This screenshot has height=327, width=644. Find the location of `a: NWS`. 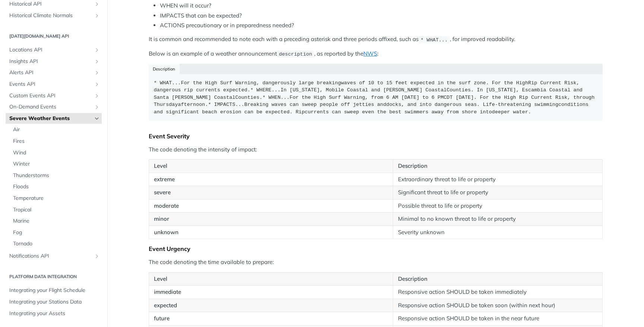

a: NWS is located at coordinates (370, 54).